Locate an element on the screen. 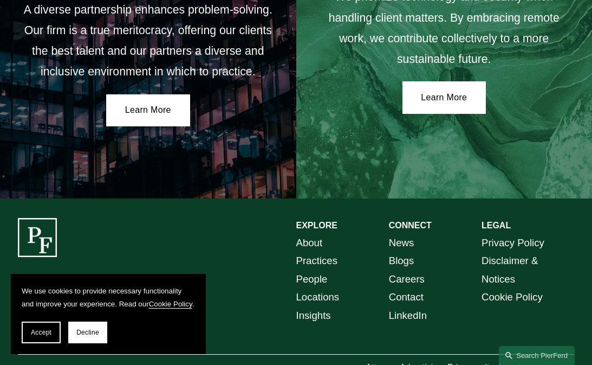  button: Decline is located at coordinates (88, 332).